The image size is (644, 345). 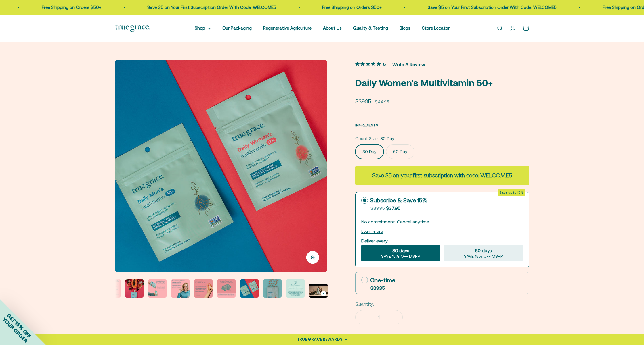 What do you see at coordinates (295, 289) in the screenshot?
I see `img: Every lot of True Grace supplements undergoes extensive third-party testing. Regulation says we d...` at bounding box center [295, 289].